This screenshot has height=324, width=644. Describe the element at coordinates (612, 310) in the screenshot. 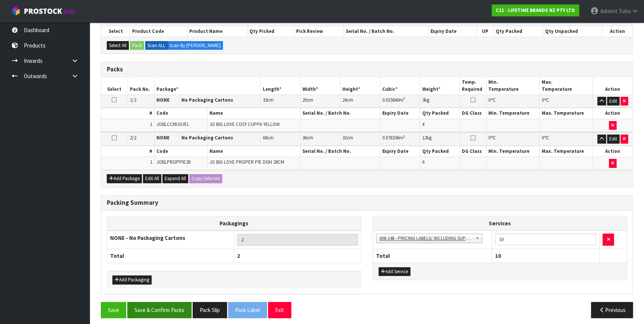

I see `button: Previous` at that location.